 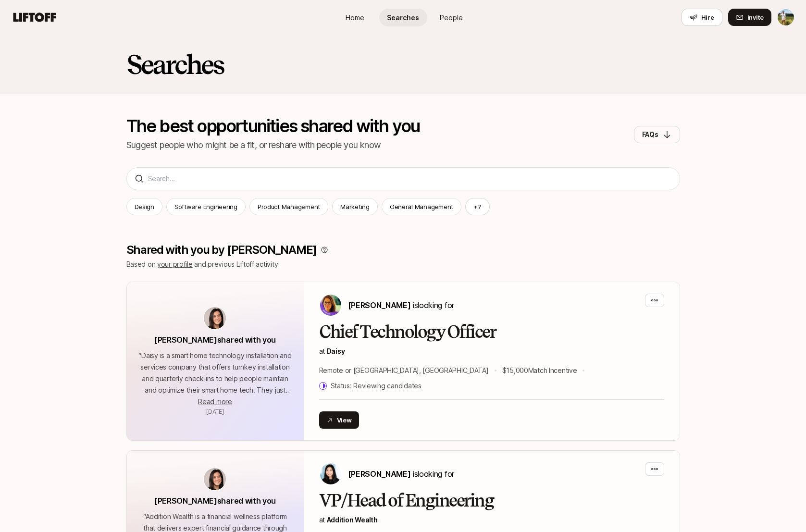 I want to click on p: Product Management, so click(x=289, y=207).